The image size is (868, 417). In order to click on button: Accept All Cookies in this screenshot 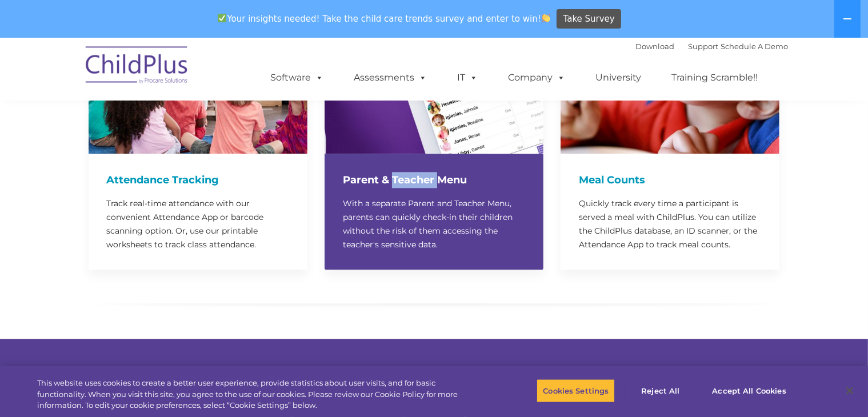, I will do `click(749, 390)`.